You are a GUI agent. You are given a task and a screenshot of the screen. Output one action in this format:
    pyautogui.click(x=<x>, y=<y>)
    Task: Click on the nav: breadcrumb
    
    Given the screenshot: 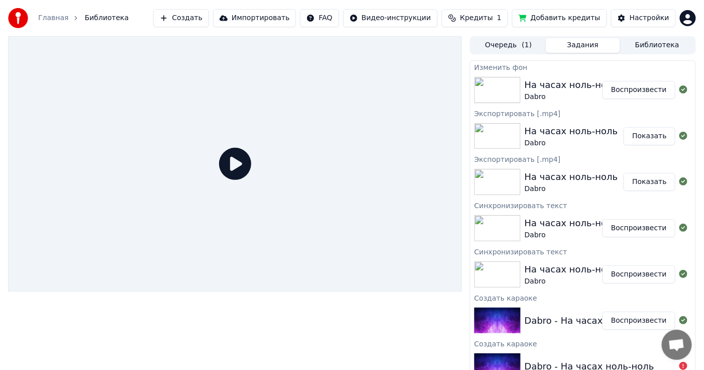 What is the action you would take?
    pyautogui.click(x=83, y=18)
    